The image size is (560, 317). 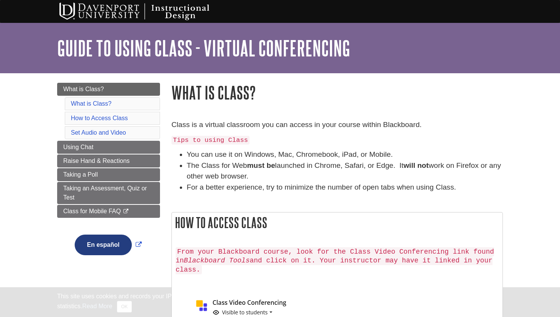 What do you see at coordinates (109, 161) in the screenshot?
I see `a: Raise Hand & Reactions` at bounding box center [109, 161].